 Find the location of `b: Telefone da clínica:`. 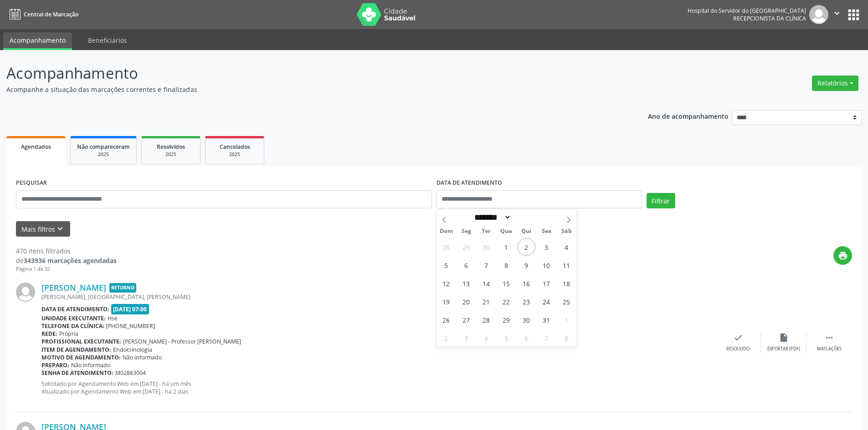

b: Telefone da clínica: is located at coordinates (73, 326).